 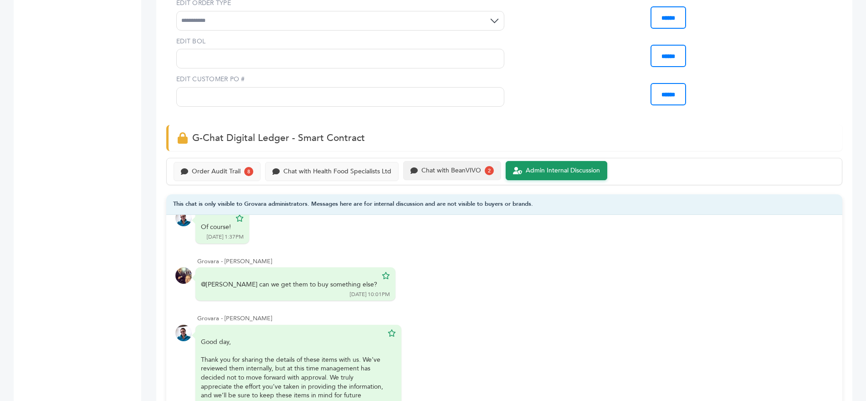 What do you see at coordinates (337, 171) in the screenshot?
I see `div: Chat with Health Food Specialists Ltd` at bounding box center [337, 171].